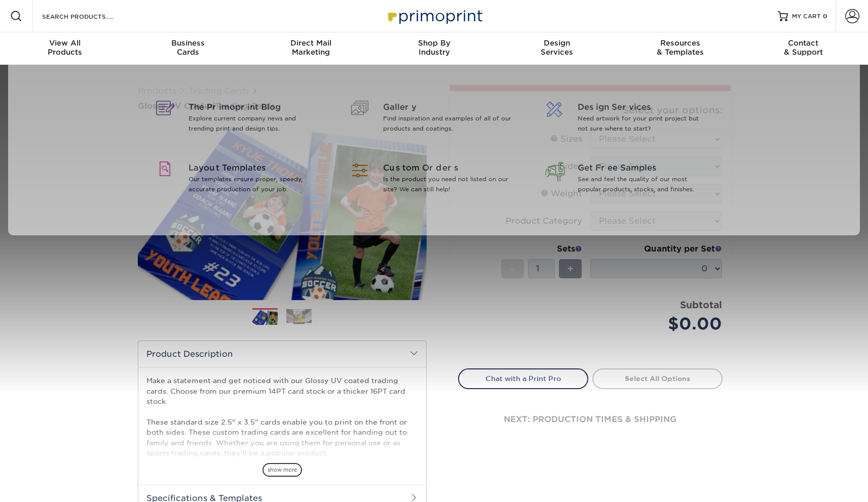 The width and height of the screenshot is (868, 502). What do you see at coordinates (254, 124) in the screenshot?
I see `p: Explore current company news and trending print and design tips.` at bounding box center [254, 124].